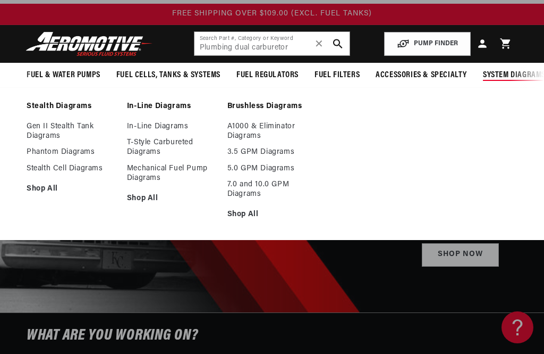 This screenshot has width=544, height=354. What do you see at coordinates (338, 44) in the screenshot?
I see `button: search button` at bounding box center [338, 44].